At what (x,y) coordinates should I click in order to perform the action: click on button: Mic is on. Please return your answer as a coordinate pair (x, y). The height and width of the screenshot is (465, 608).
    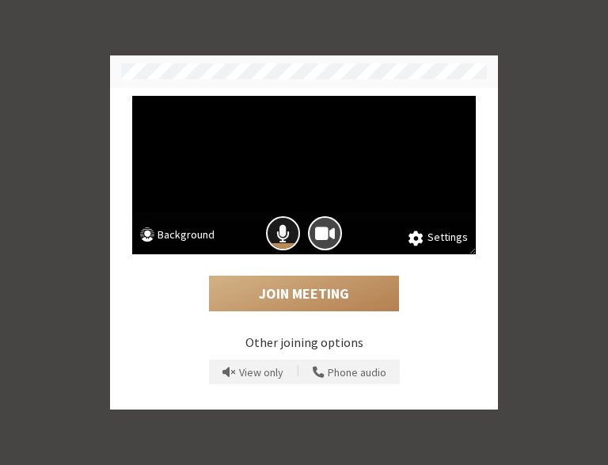
    Looking at the image, I should click on (283, 233).